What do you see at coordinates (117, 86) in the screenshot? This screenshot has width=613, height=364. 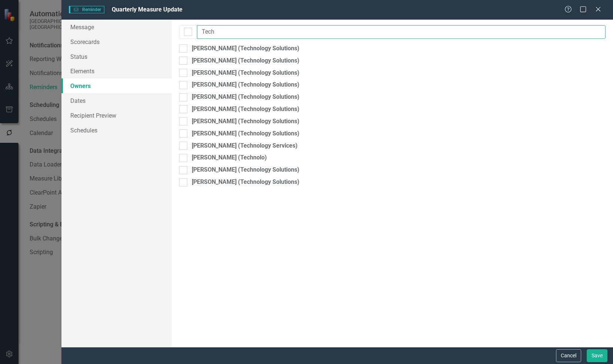 I see `a: Owners` at bounding box center [117, 86].